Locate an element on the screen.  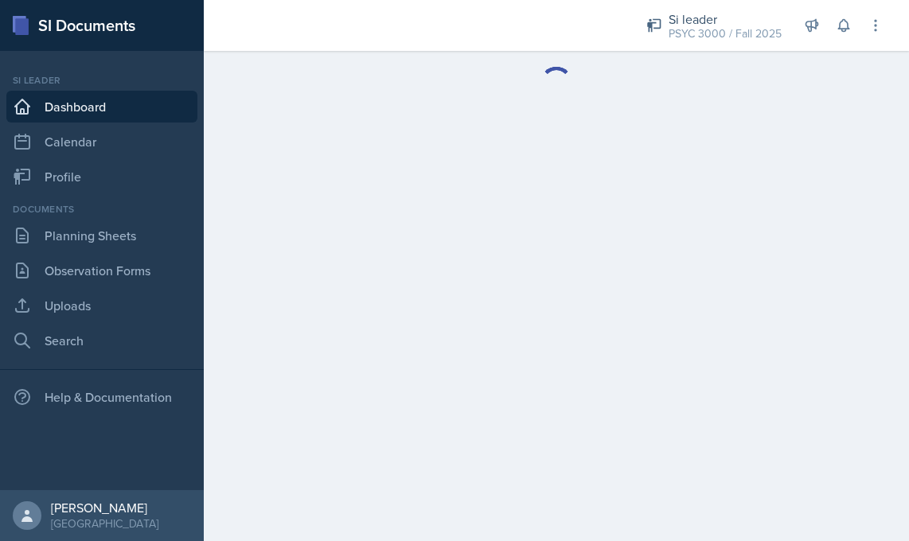
div: Documents is located at coordinates (102, 209).